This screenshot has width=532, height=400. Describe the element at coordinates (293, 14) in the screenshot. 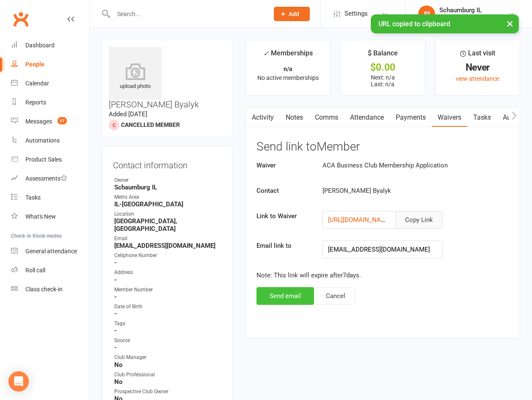

I see `span: Add` at that location.